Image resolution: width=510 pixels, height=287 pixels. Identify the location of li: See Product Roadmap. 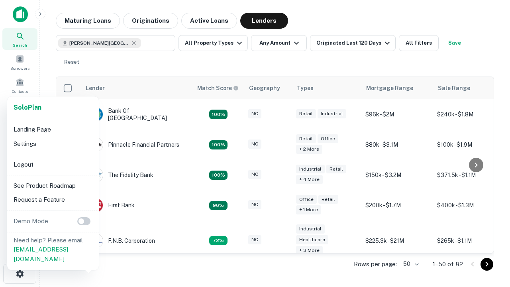
(53, 186).